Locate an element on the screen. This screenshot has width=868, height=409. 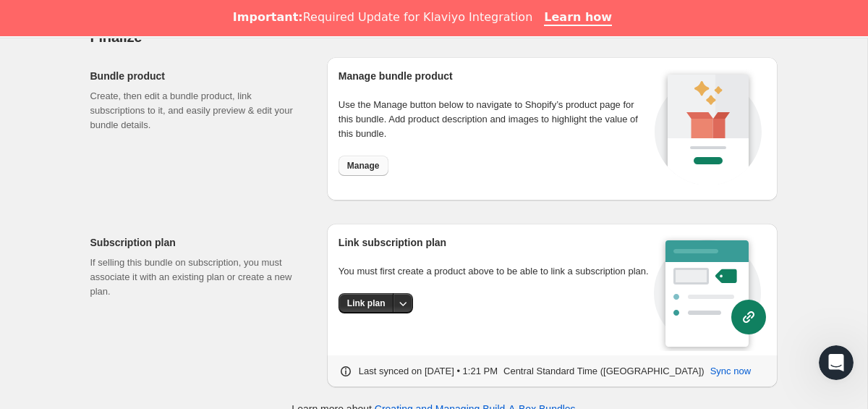
h2: Link subscription plan is located at coordinates (496, 242).